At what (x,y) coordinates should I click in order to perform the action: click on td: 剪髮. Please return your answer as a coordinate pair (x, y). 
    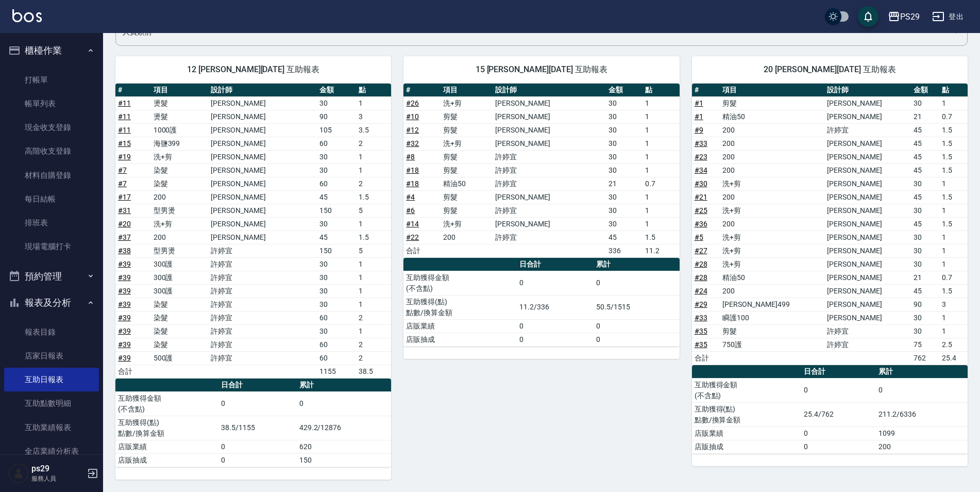
    Looking at the image, I should click on (772, 331).